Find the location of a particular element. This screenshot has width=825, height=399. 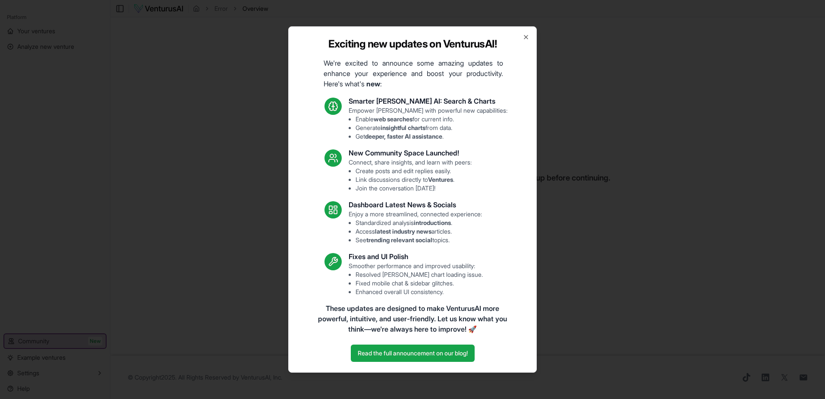

strong: new is located at coordinates (373, 84).